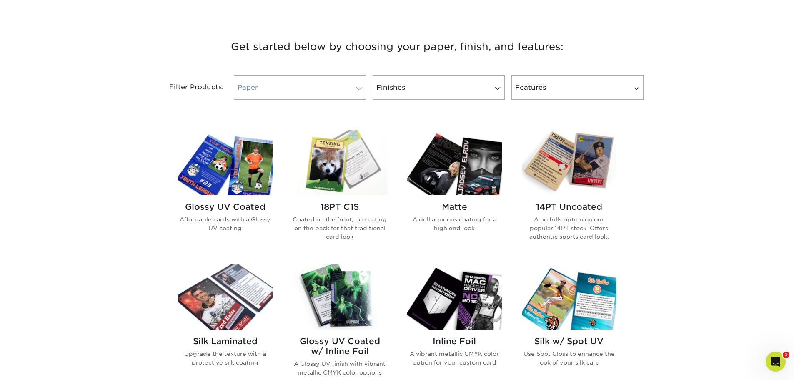 This screenshot has height=380, width=794. Describe the element at coordinates (225, 358) in the screenshot. I see `p: Upgrade the texture with a protective silk coating` at that location.